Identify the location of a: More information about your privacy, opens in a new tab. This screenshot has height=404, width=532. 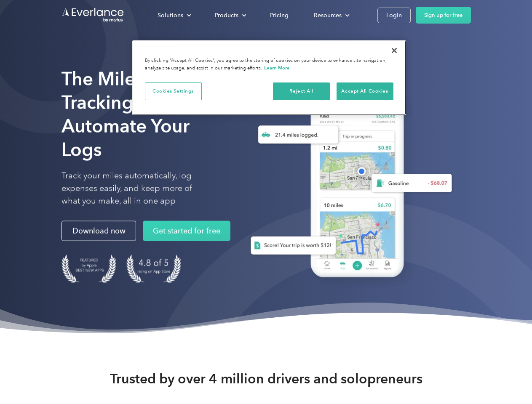
(277, 68).